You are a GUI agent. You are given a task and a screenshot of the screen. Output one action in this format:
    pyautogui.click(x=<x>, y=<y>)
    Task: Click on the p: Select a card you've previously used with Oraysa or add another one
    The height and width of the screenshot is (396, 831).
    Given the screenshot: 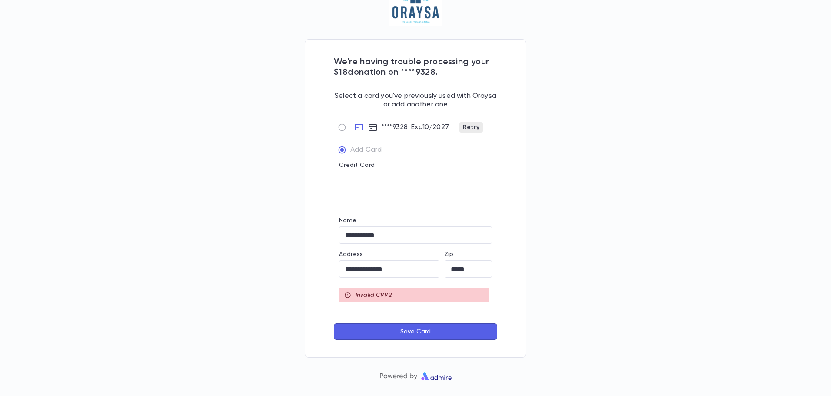 What is the action you would take?
    pyautogui.click(x=415, y=93)
    